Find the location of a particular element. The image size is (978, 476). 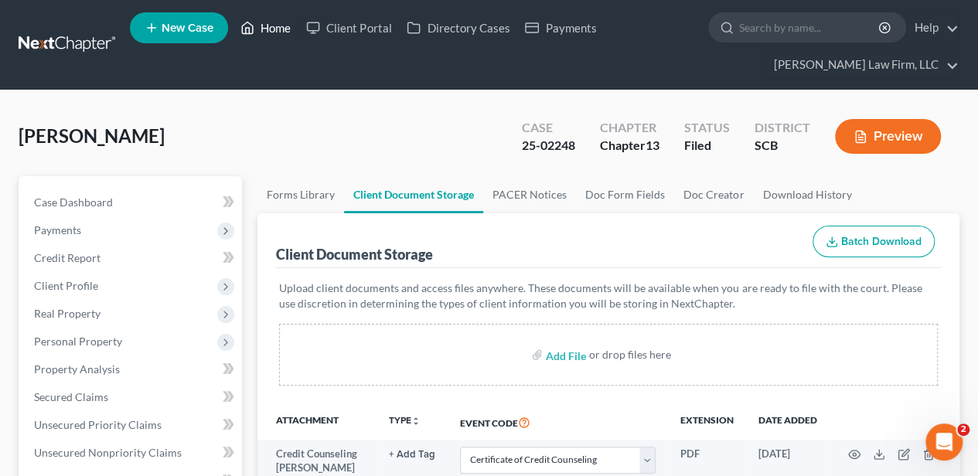

th: Attachment is located at coordinates (317, 422).